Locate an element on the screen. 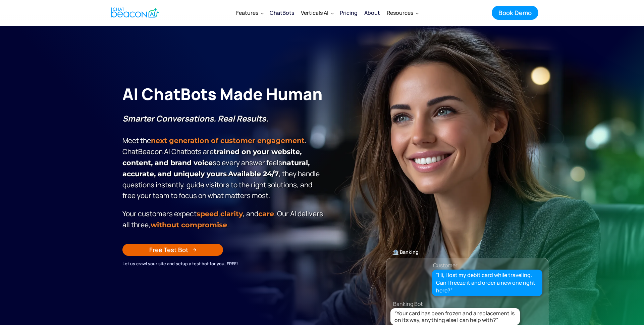  strong: Available 24/7 is located at coordinates (253, 174).